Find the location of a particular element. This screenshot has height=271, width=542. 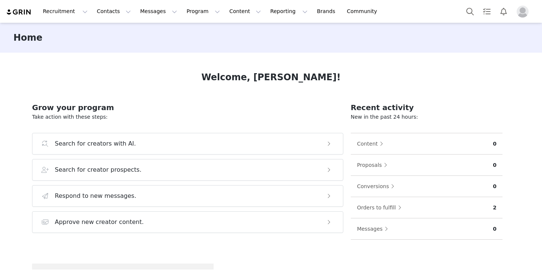

button: Orders to fulfill is located at coordinates (381, 207).